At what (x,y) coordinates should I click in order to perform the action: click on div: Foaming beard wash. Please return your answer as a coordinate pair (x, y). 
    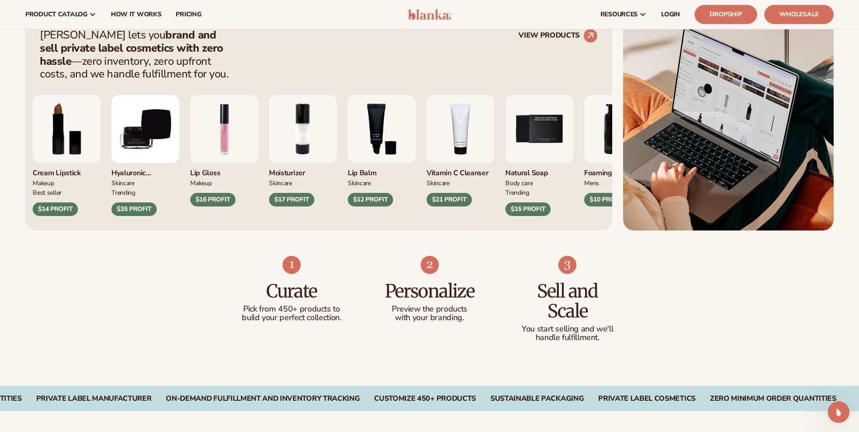
    Looking at the image, I should click on (618, 170).